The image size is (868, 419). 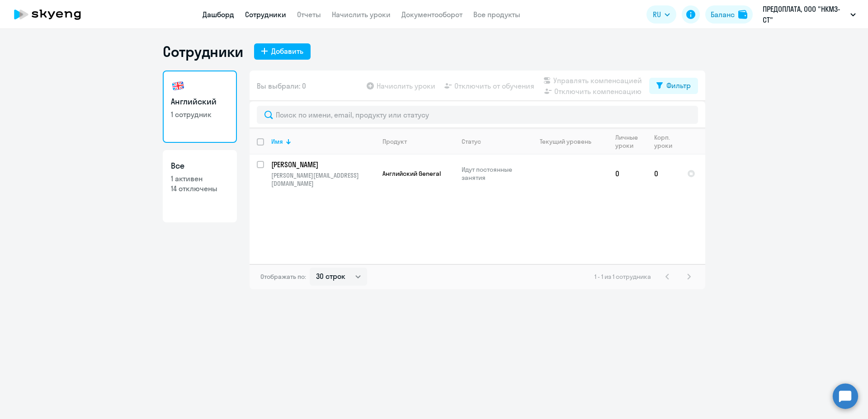 What do you see at coordinates (742, 15) in the screenshot?
I see `img: balance` at bounding box center [742, 15].